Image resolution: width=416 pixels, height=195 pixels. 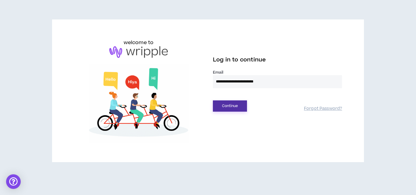 What do you see at coordinates (230, 106) in the screenshot?
I see `button: Continue` at bounding box center [230, 106].